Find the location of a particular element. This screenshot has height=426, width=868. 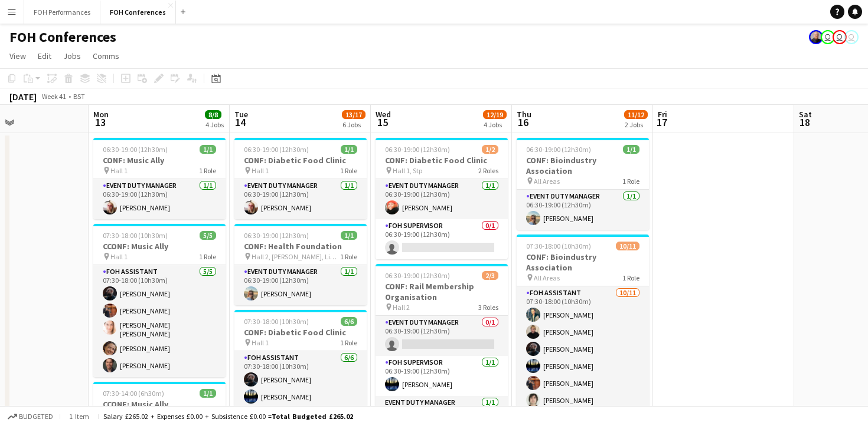

app-user-avatar: PERM Chris Nye is located at coordinates (816, 38).